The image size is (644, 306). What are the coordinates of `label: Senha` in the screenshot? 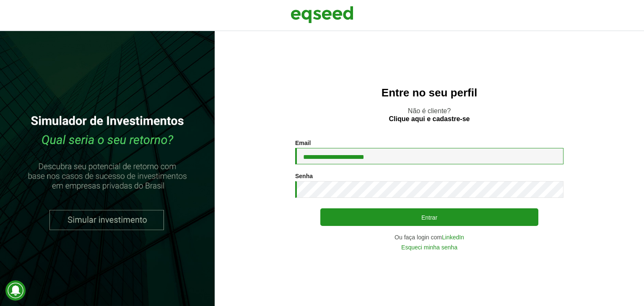 It's located at (304, 176).